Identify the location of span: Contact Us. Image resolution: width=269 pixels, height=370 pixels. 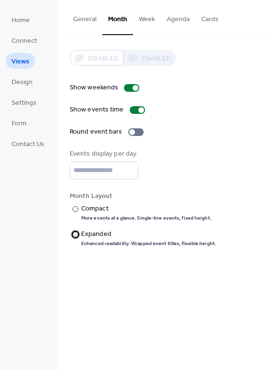
(28, 144).